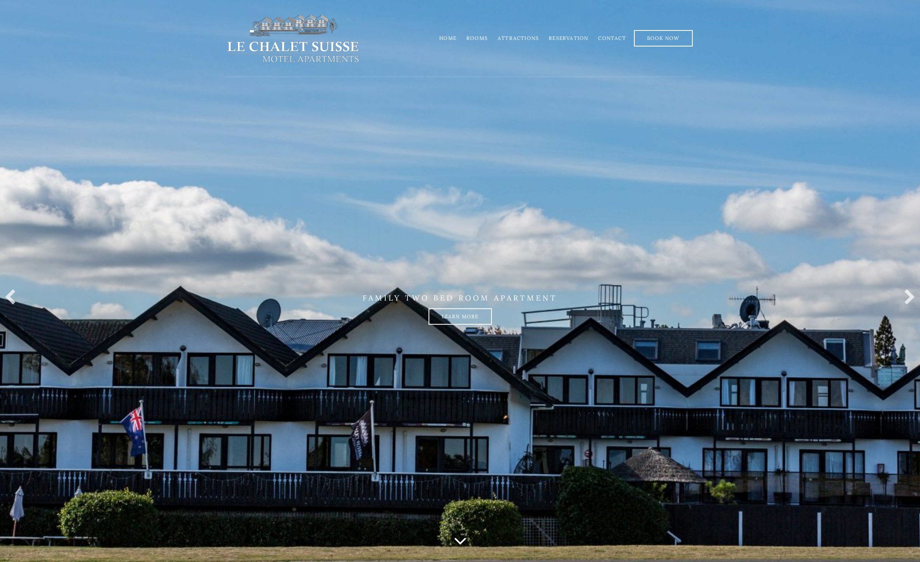  What do you see at coordinates (663, 38) in the screenshot?
I see `a: Book Now` at bounding box center [663, 38].